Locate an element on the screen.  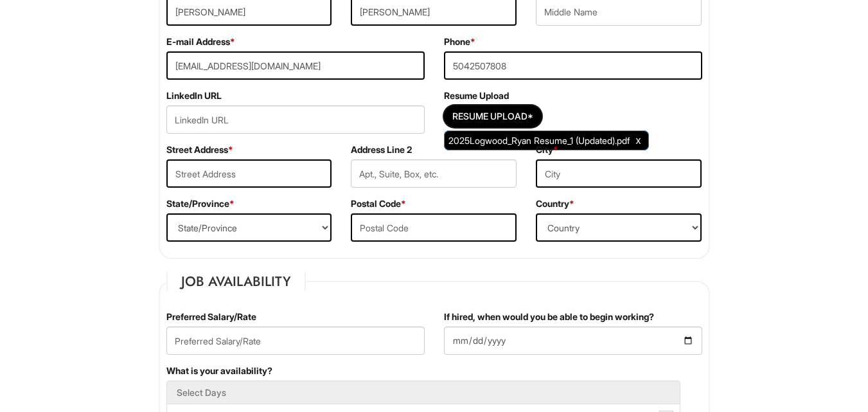
label: If hired, when would you be able to begin working? is located at coordinates (549, 317).